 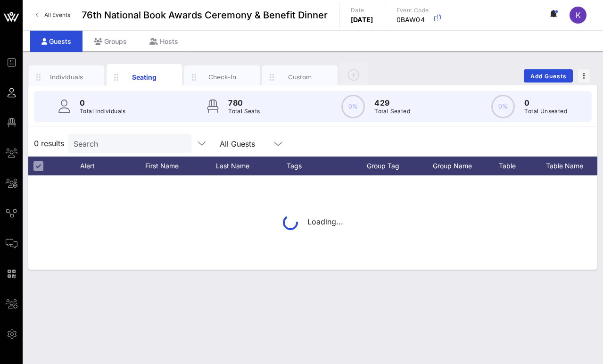 What do you see at coordinates (300, 77) in the screenshot?
I see `div: Custom` at bounding box center [300, 77].